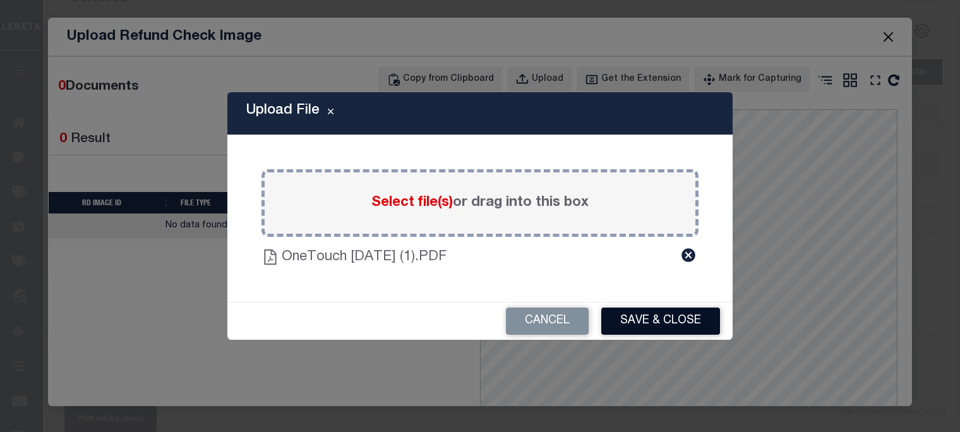  Describe the element at coordinates (547, 321) in the screenshot. I see `button: Cancel` at that location.